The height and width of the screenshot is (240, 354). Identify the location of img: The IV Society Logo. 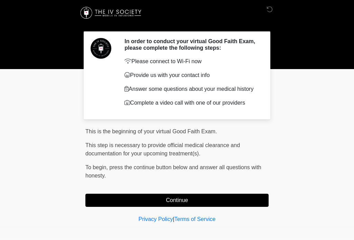
(111, 13).